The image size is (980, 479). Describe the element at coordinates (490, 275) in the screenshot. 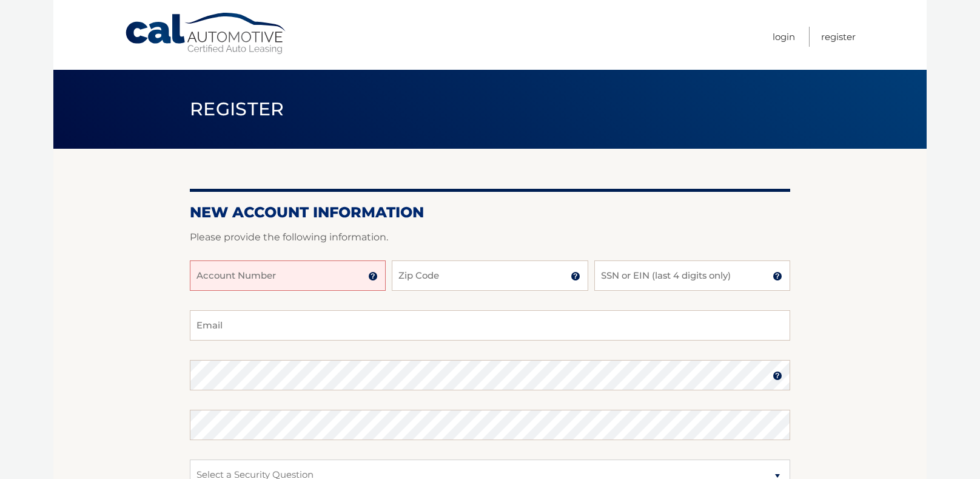

I see `input: Zip Code` at that location.